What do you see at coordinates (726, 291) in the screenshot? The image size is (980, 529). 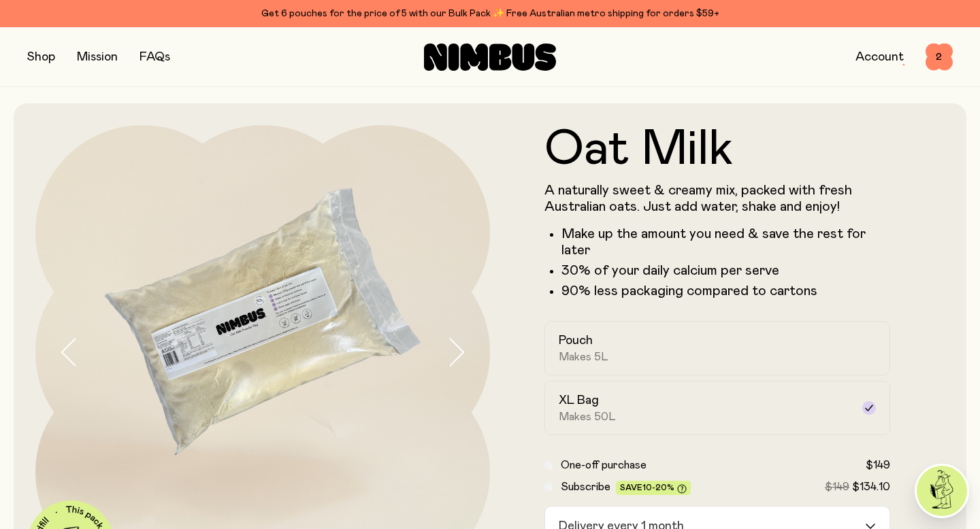 I see `li: 90% less packaging compared to cartons` at bounding box center [726, 291].